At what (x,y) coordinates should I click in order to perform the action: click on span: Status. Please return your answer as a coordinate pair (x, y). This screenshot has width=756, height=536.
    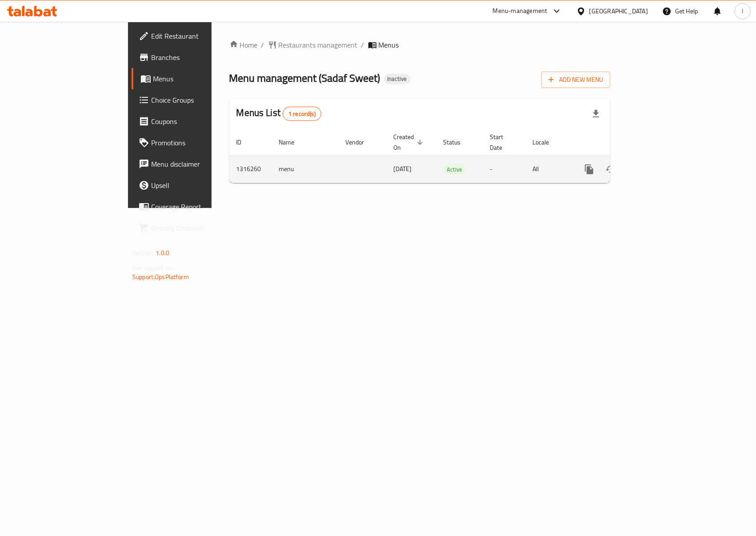
    Looking at the image, I should click on (458, 142).